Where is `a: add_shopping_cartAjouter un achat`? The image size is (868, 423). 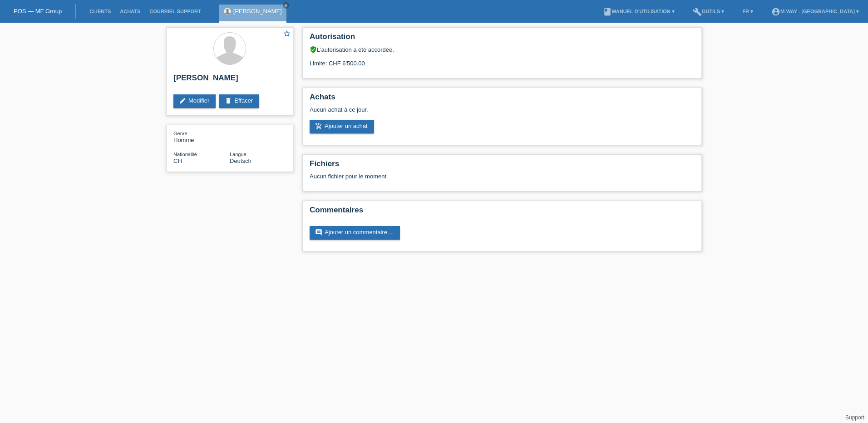 a: add_shopping_cartAjouter un achat is located at coordinates (342, 127).